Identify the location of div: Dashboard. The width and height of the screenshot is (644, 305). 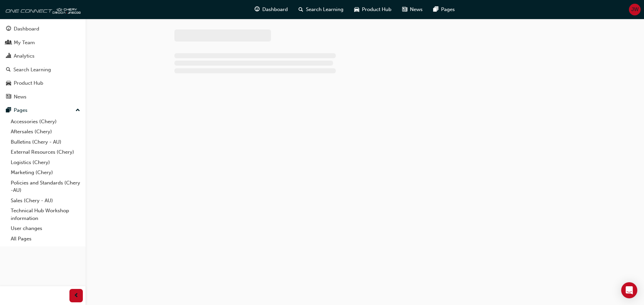
(27, 29).